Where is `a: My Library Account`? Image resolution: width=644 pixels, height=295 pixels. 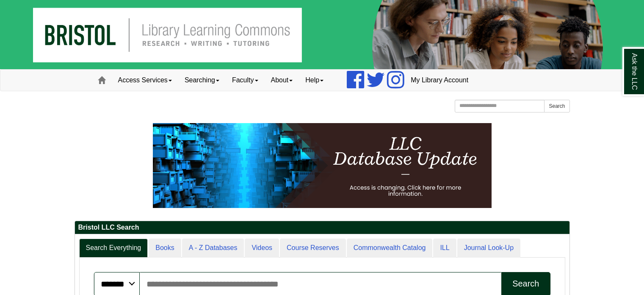 a: My Library Account is located at coordinates (440, 80).